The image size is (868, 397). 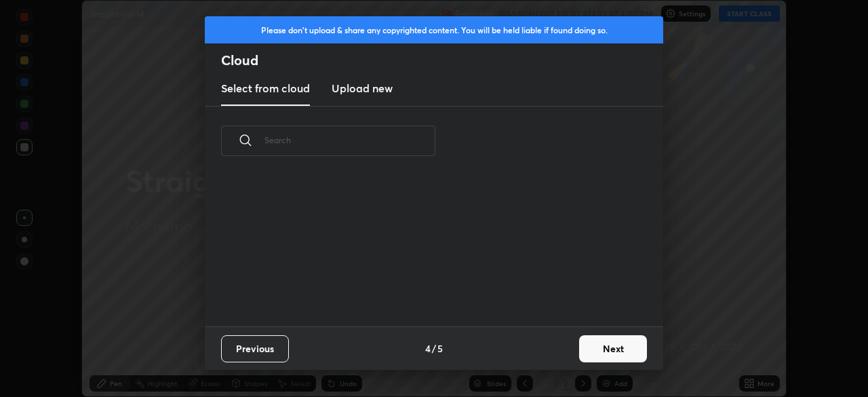 What do you see at coordinates (428, 348) in the screenshot?
I see `h4: 4` at bounding box center [428, 348].